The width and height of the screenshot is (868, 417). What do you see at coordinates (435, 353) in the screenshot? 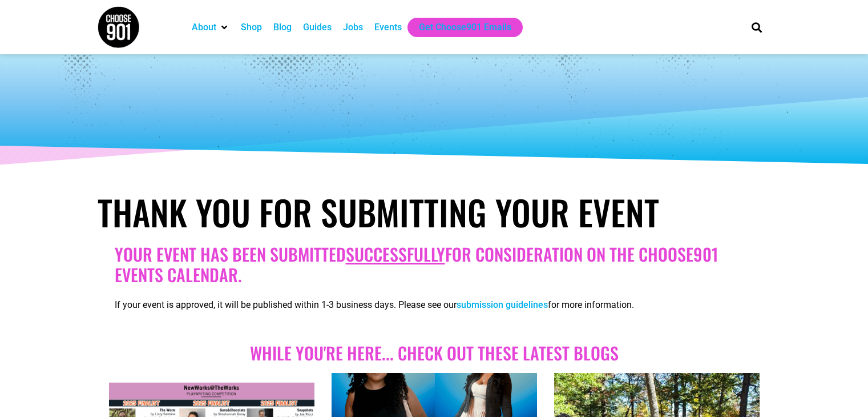
I see `h2: While you're here... Check out these Latest blogs` at bounding box center [435, 353].